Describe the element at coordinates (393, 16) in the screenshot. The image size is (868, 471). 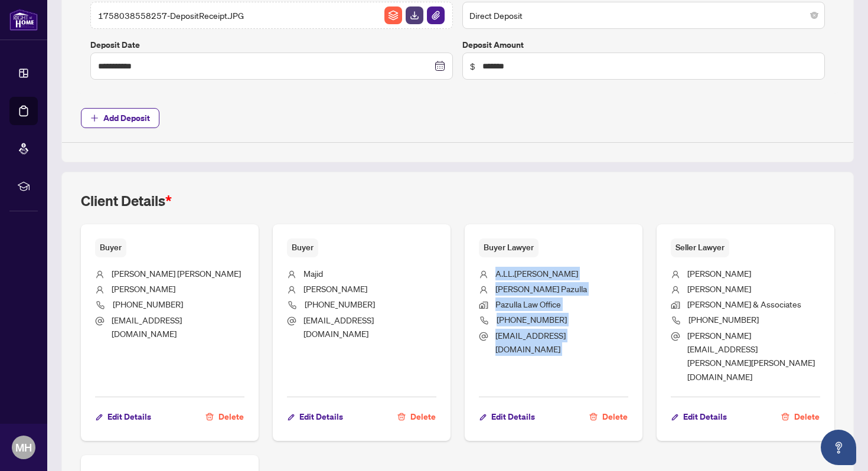
I see `img: File Archive` at that location.